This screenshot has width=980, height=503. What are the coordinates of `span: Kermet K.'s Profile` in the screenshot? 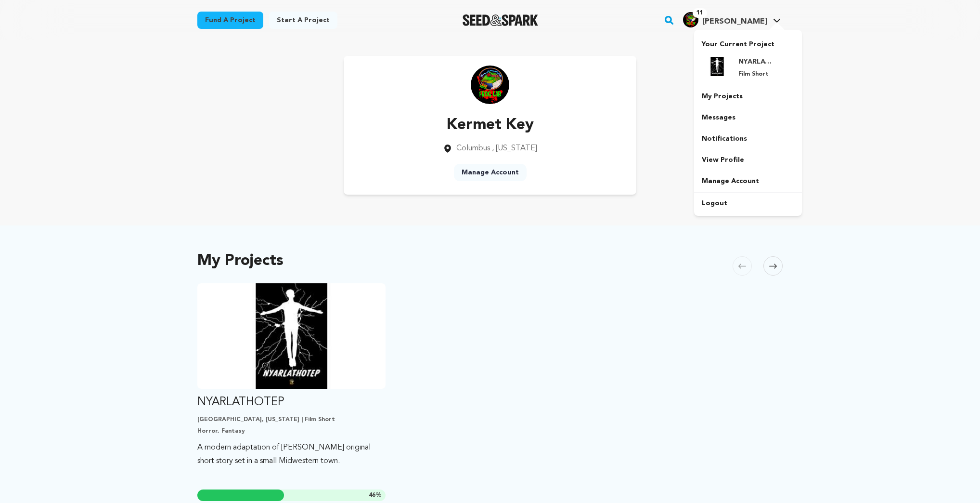 It's located at (732, 20).